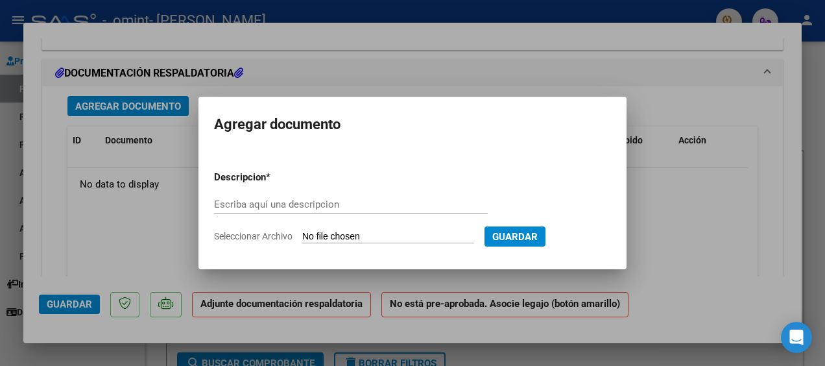 Image resolution: width=825 pixels, height=366 pixels. What do you see at coordinates (796, 337) in the screenshot?
I see `div: Open Intercom Messenger` at bounding box center [796, 337].